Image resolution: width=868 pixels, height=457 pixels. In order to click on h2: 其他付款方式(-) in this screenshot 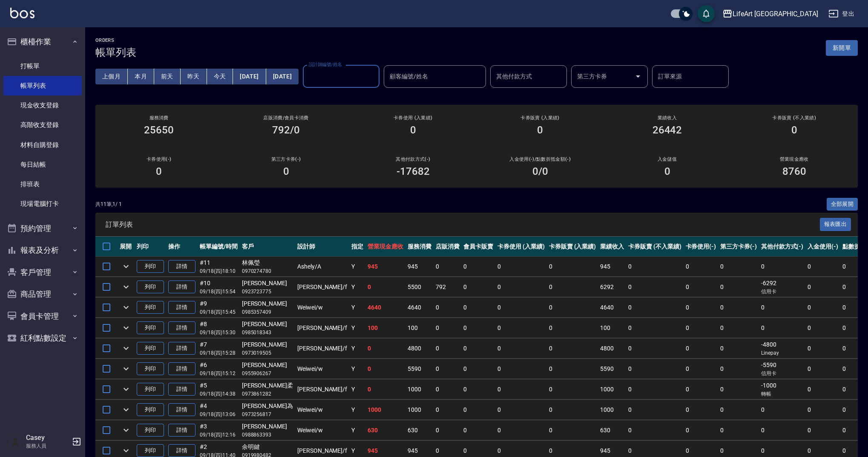, I will do `click(413, 158)`.